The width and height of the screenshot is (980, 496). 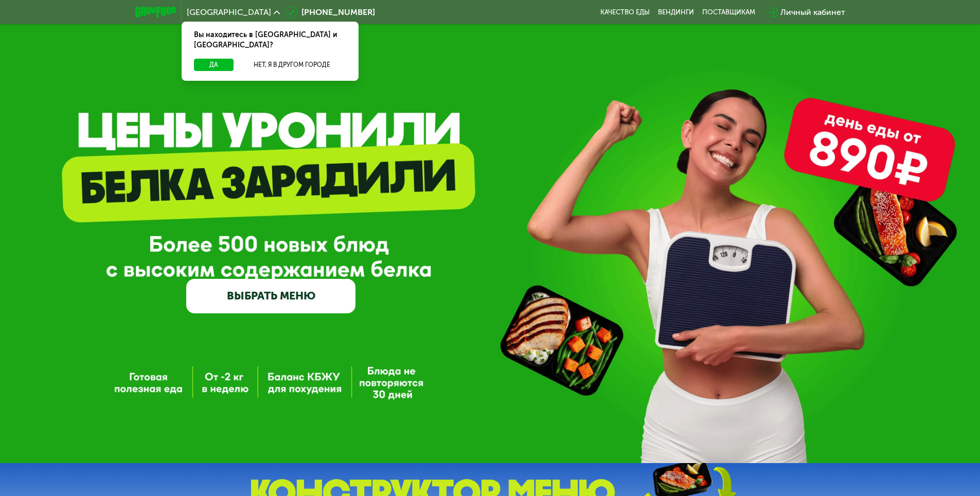 I want to click on div: Личный кабинет, so click(x=813, y=12).